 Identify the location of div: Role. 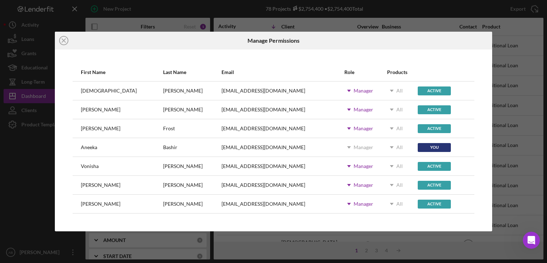
(365, 72).